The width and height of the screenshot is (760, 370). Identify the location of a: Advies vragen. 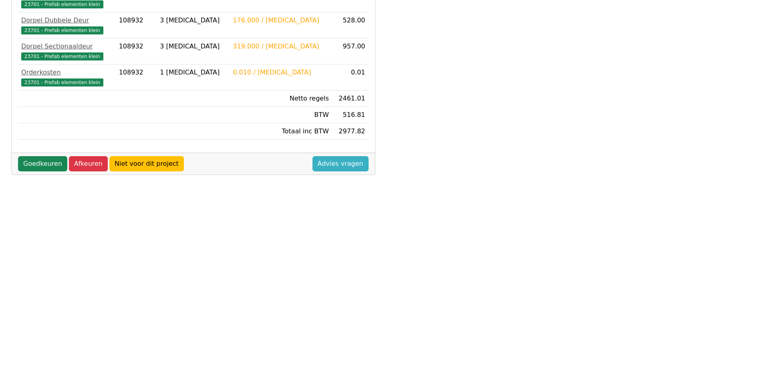
(340, 164).